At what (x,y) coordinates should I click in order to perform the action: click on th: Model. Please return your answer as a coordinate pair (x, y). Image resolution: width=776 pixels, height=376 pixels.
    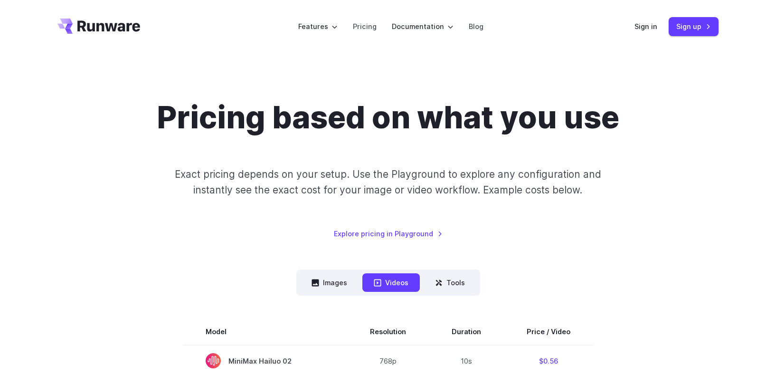
    Looking at the image, I should click on (265, 332).